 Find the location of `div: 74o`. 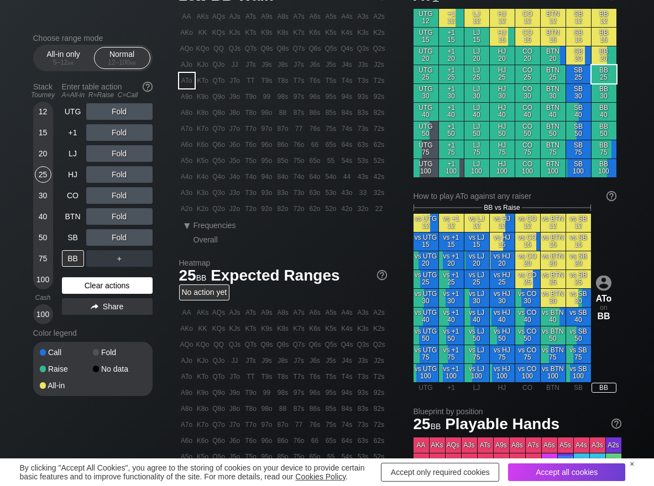

div: 74o is located at coordinates (299, 177).